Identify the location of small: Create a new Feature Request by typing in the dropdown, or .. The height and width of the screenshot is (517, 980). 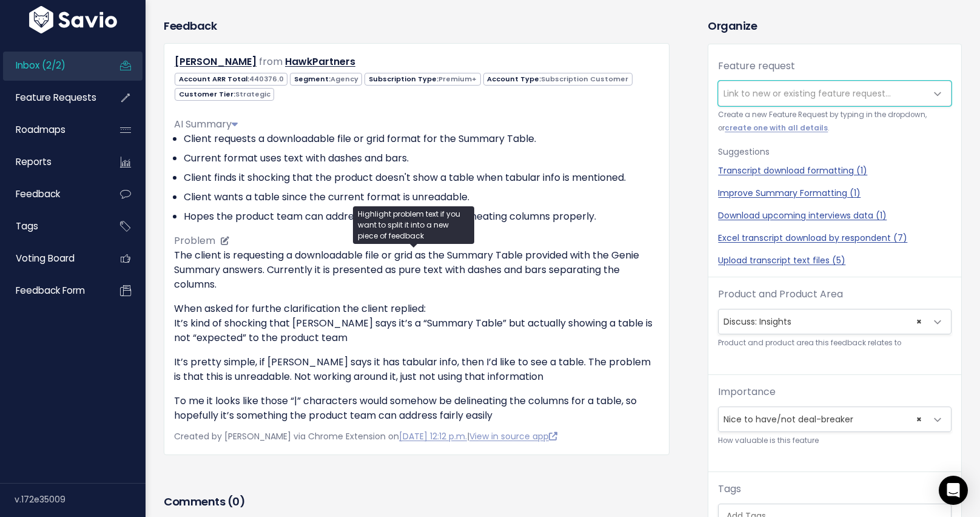
(835, 121).